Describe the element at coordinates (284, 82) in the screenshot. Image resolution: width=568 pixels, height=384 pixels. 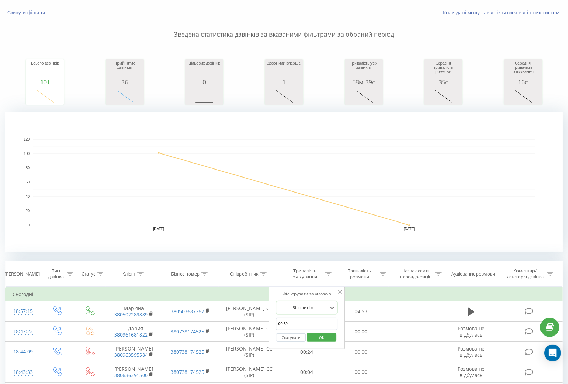
I see `div: 1` at that location.